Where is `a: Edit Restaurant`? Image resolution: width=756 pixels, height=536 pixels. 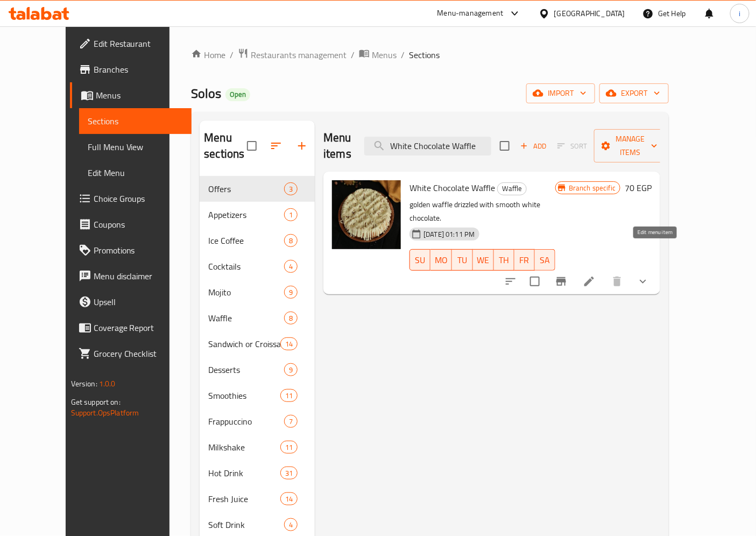
a: Edit Restaurant is located at coordinates (131, 43).